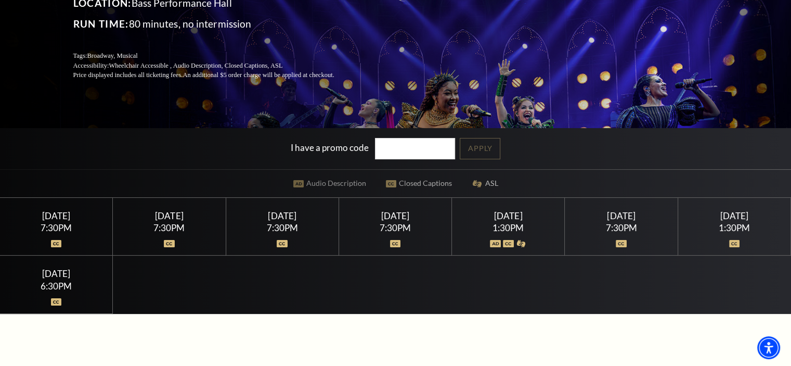 Image resolution: width=791 pixels, height=366 pixels. I want to click on span: Broadway, Musical, so click(112, 56).